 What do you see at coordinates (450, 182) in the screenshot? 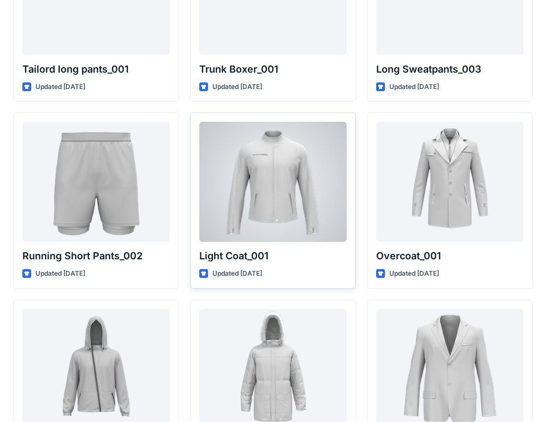
I see `a: Overcoat_001` at bounding box center [450, 182].